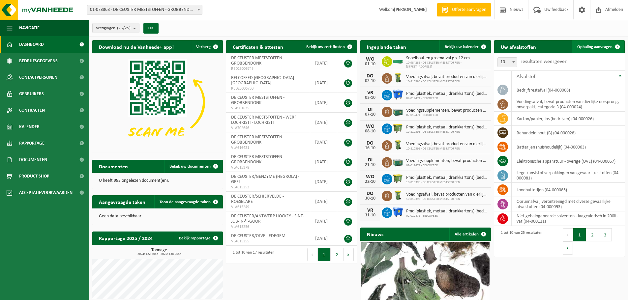 This screenshot has height=300, width=628. I want to click on td: voedingsafval, bevat producten van dierlijke oorsprong, onverpakt, categorie 3 (04-000024), so click(568, 104).